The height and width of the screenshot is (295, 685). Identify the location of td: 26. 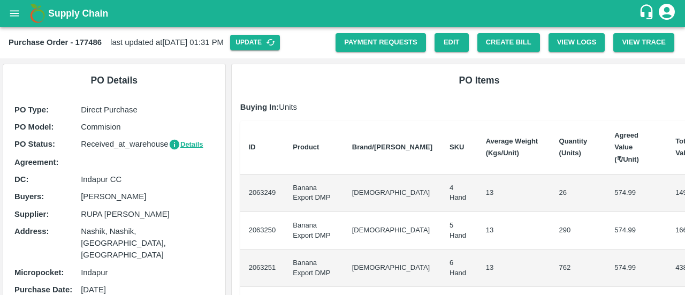
(579, 193).